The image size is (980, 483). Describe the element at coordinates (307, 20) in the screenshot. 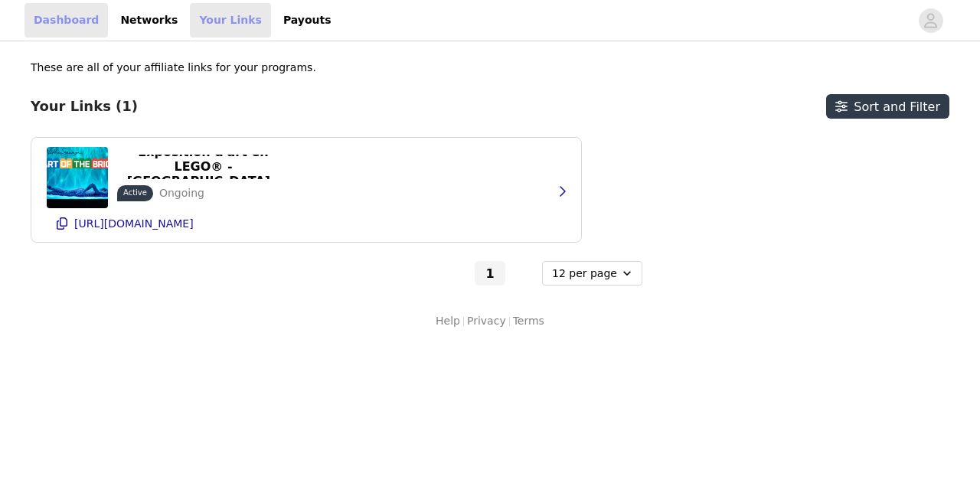

I see `a: Payouts` at that location.